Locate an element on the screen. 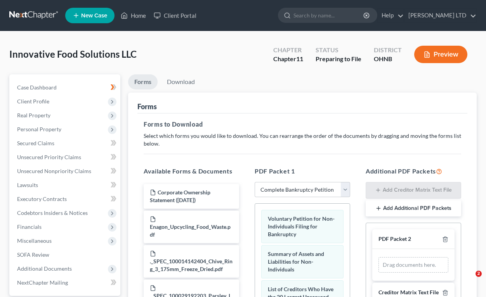 Image resolution: width=486 pixels, height=297 pixels. span: NextChapter Mailing is located at coordinates (42, 283).